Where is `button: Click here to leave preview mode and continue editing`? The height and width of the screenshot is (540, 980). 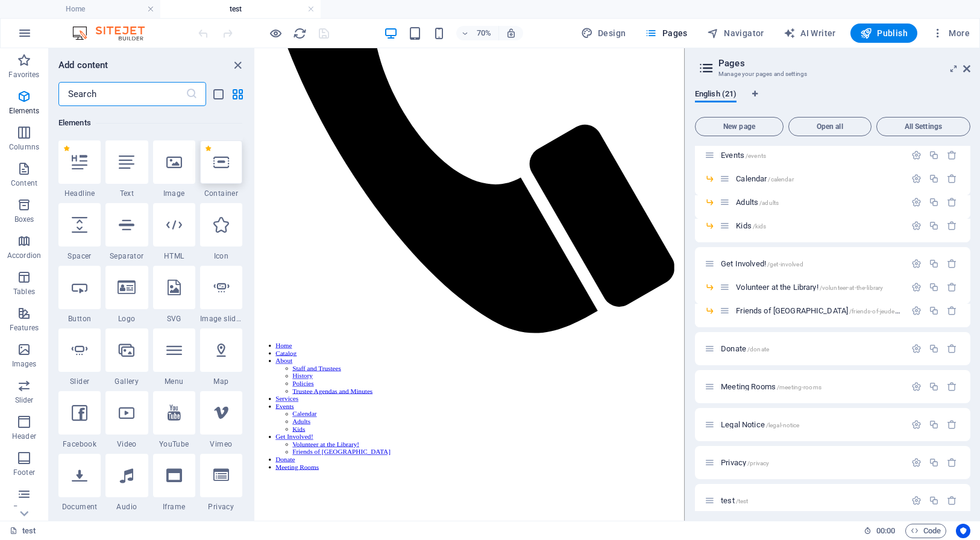 button: Click here to leave preview mode and continue editing is located at coordinates (276, 33).